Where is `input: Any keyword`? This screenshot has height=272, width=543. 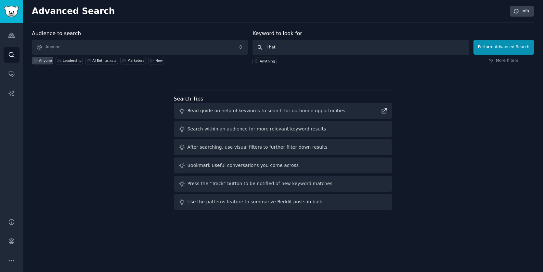
input: Any keyword is located at coordinates (361, 47).